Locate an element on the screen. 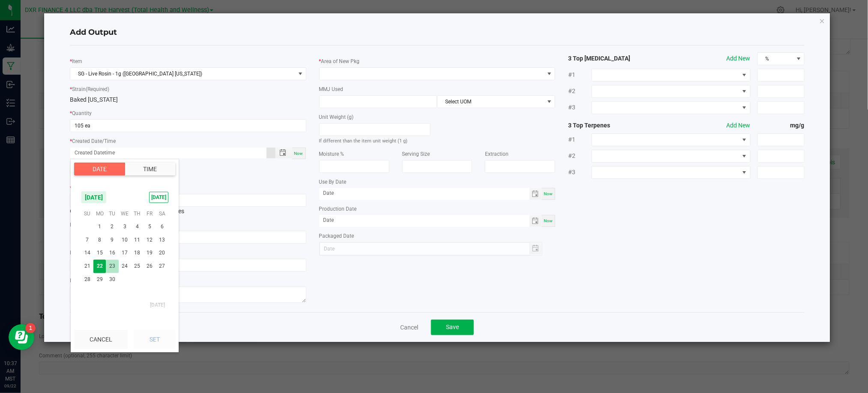 Image resolution: width=868 pixels, height=393 pixels. button: Date tab is located at coordinates (99, 169).